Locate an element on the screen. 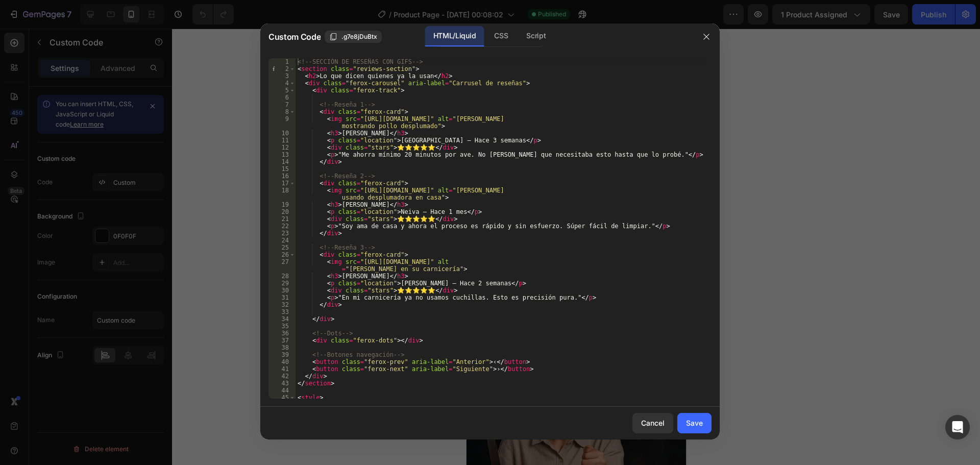  div: 36 is located at coordinates (282, 333).